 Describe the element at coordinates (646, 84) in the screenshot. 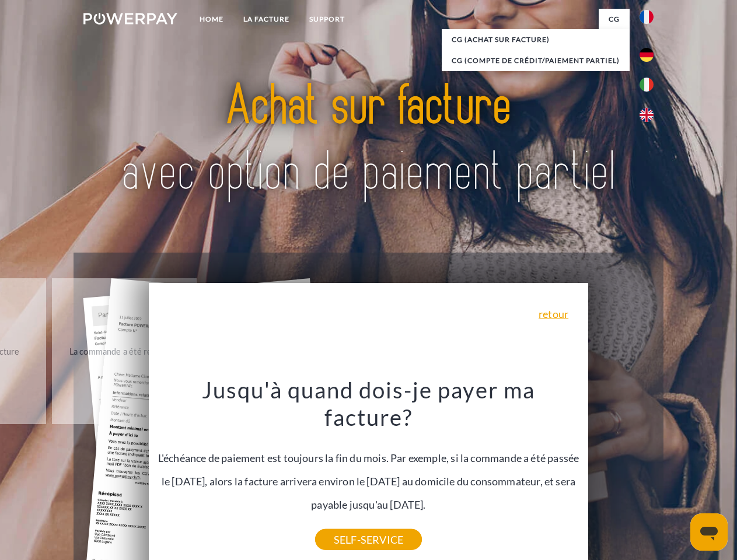

I see `img: it` at that location.